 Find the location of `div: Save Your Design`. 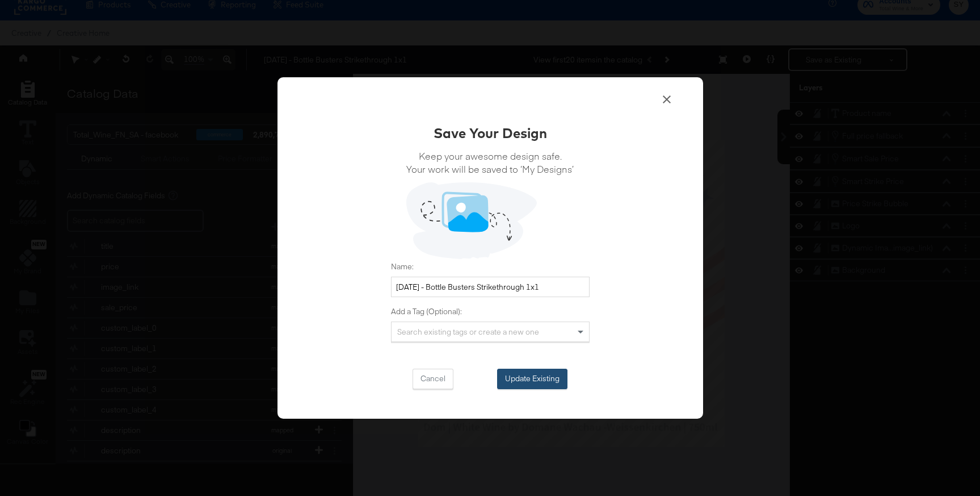

div: Save Your Design is located at coordinates (490, 133).